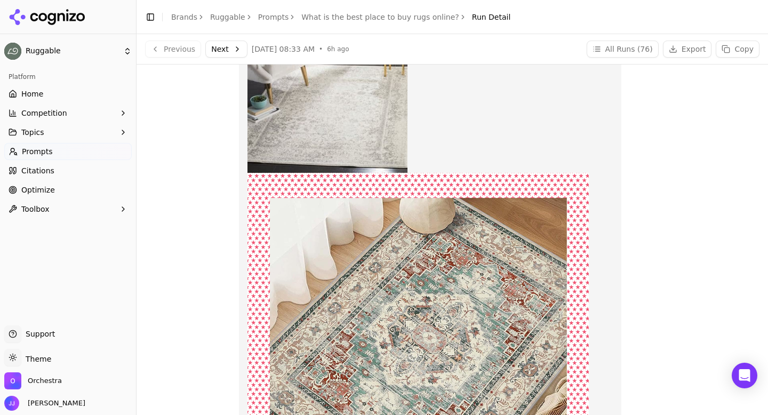  What do you see at coordinates (341, 17) in the screenshot?
I see `nav: breadcrumb` at bounding box center [341, 17].